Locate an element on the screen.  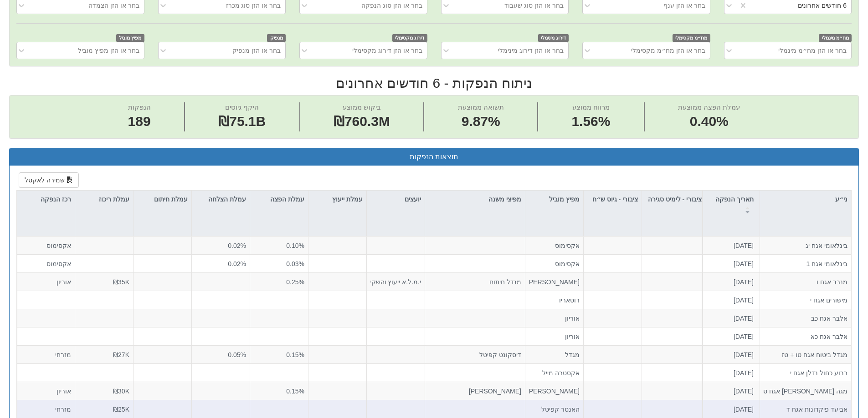
span: ביקוש ממוצע is located at coordinates (362, 107).